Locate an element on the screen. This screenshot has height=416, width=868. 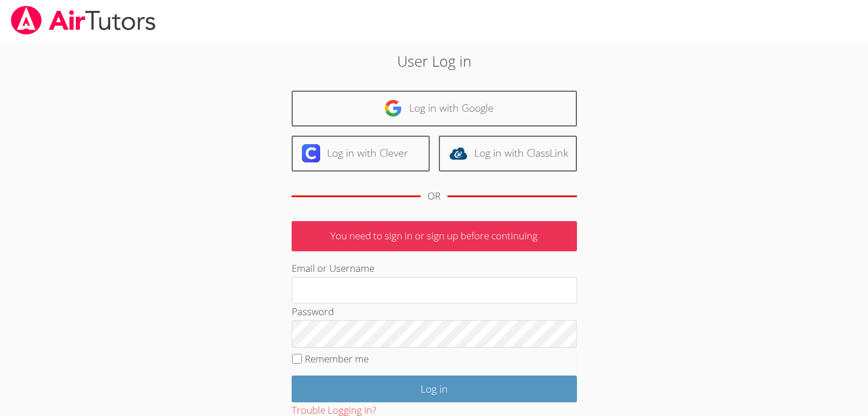
input: Log in is located at coordinates (434, 389).